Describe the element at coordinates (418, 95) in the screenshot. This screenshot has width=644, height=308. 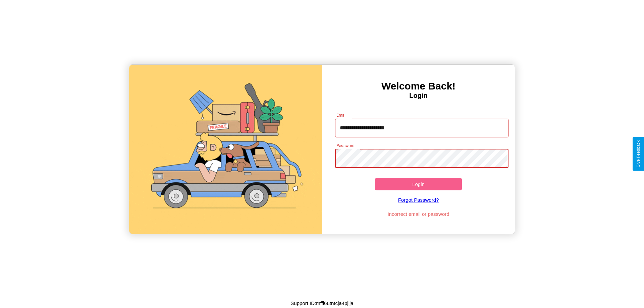
I see `h4: Login` at that location.